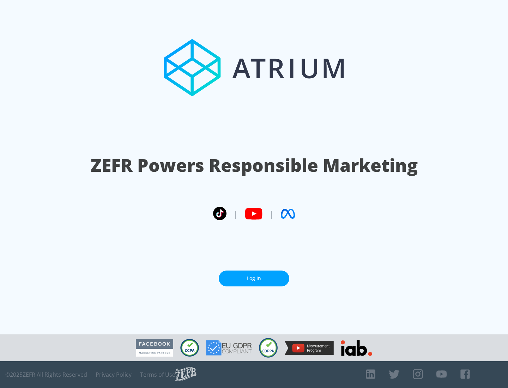 This screenshot has width=508, height=388. I want to click on img: YouTube Measurement Program, so click(309, 348).